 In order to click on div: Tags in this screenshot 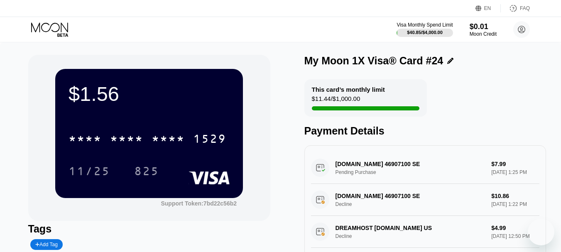, I will do `click(149, 229)`.